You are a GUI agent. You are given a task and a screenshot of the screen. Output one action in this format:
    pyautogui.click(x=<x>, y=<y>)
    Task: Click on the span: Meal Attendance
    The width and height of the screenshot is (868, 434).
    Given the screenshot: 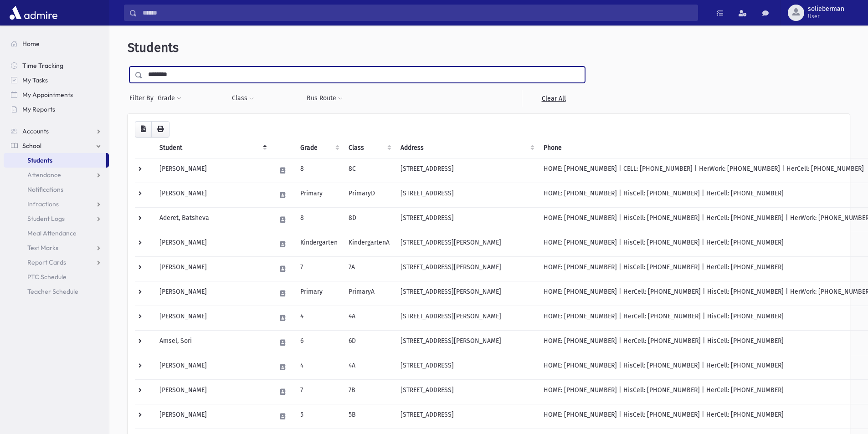 What is the action you would take?
    pyautogui.click(x=52, y=233)
    